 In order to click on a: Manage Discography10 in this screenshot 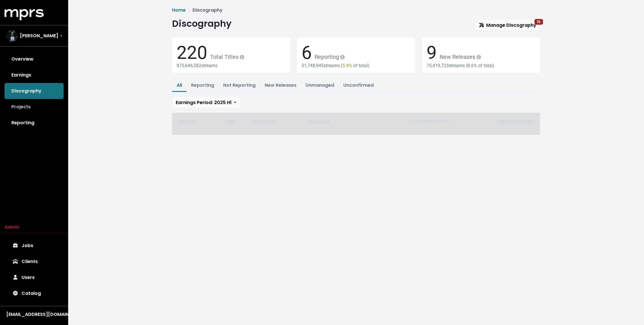, I will do `click(508, 25)`.